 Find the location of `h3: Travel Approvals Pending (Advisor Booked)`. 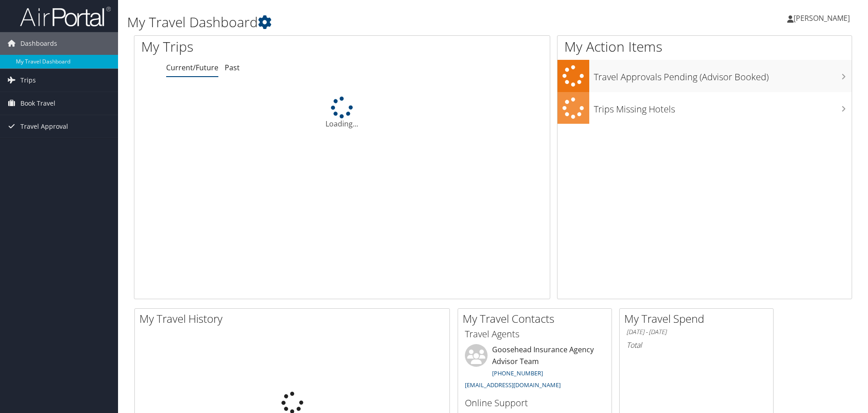

h3: Travel Approvals Pending (Advisor Booked) is located at coordinates (723, 75).